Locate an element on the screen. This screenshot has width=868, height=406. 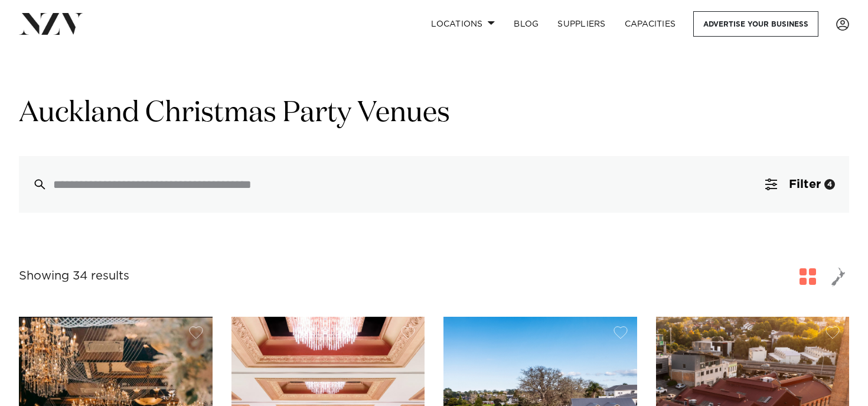
div: Showing 34 results is located at coordinates (74, 276).